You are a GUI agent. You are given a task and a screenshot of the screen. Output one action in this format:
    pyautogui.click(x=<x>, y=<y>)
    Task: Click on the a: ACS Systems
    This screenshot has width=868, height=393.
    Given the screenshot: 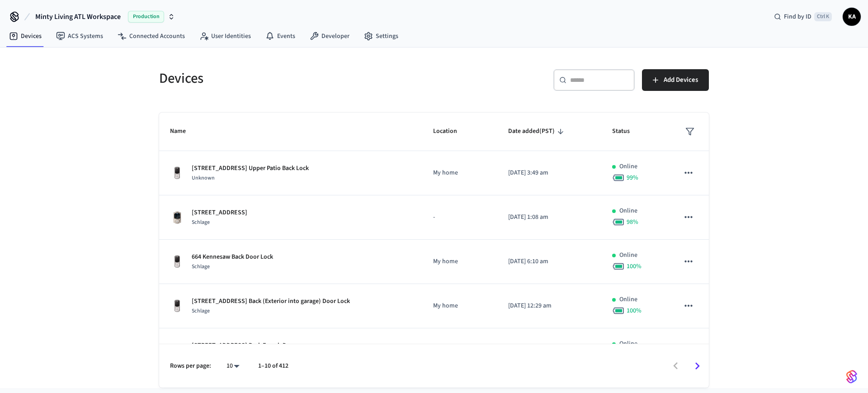 What is the action you would take?
    pyautogui.click(x=80, y=36)
    